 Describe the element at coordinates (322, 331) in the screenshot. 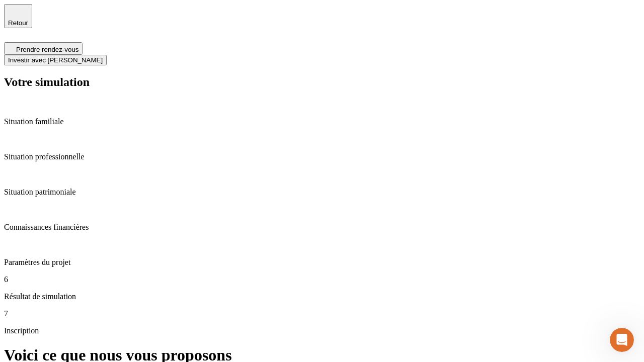

I see `p: Inscription` at that location.